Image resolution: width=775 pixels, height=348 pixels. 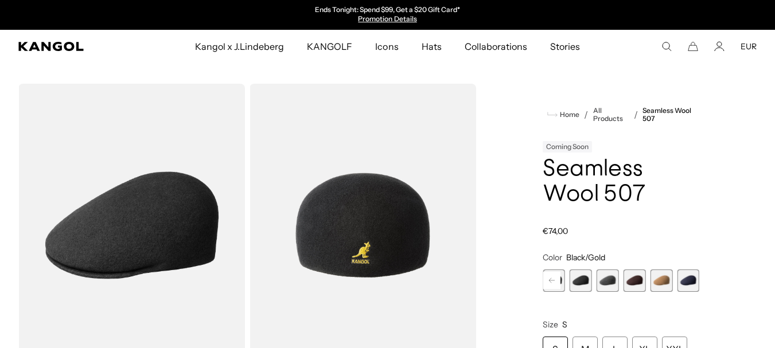 I want to click on a: Seamless Wool 507, so click(x=670, y=115).